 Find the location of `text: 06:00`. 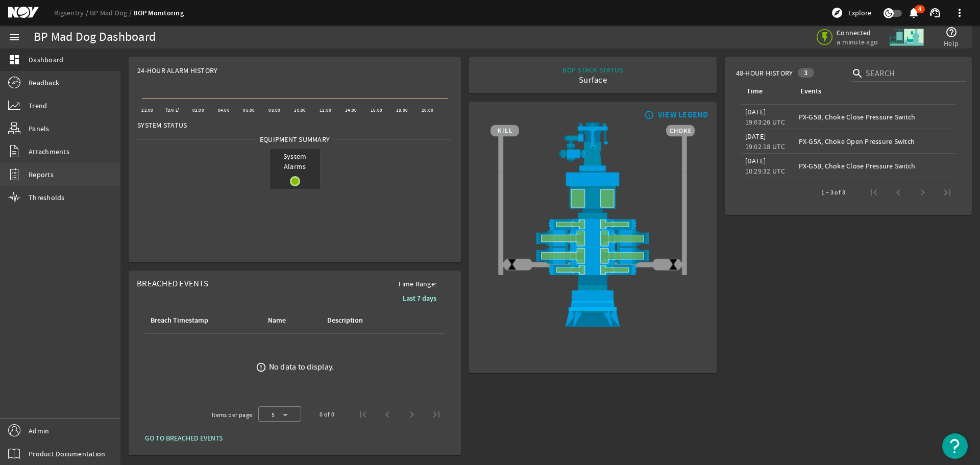

text: 06:00 is located at coordinates (249, 110).